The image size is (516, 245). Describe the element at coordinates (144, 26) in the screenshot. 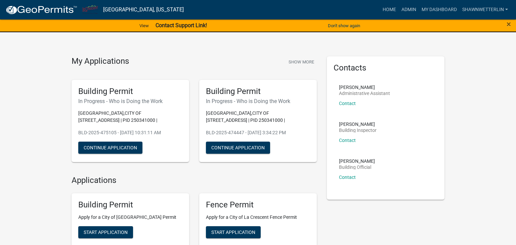

I see `a: View` at that location.